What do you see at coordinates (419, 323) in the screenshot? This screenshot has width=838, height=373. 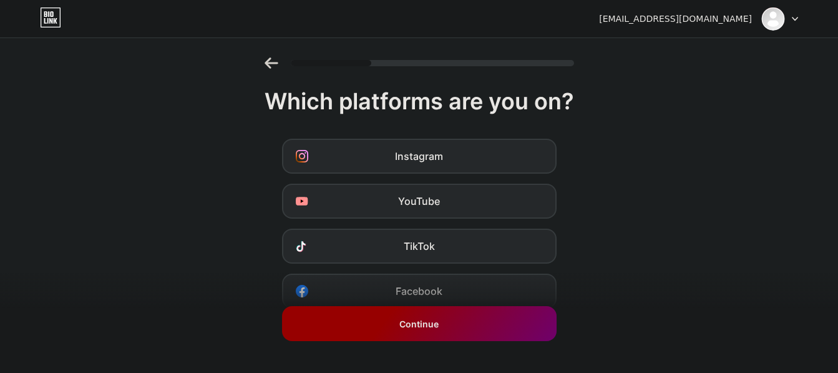 I see `span: Continue` at bounding box center [419, 323].